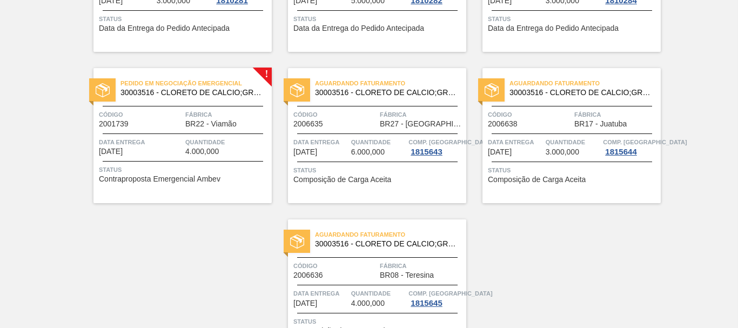  I want to click on span: BR08 - Teresina, so click(407, 275).